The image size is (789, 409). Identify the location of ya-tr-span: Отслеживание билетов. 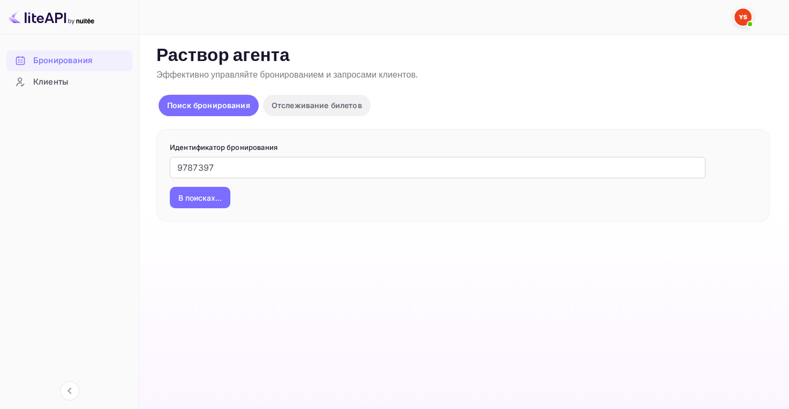
(316, 105).